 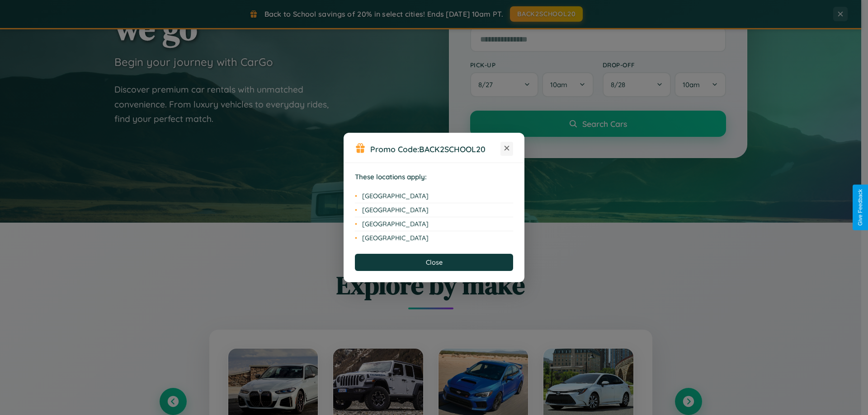 What do you see at coordinates (860, 208) in the screenshot?
I see `div: Give Feedback` at bounding box center [860, 208].